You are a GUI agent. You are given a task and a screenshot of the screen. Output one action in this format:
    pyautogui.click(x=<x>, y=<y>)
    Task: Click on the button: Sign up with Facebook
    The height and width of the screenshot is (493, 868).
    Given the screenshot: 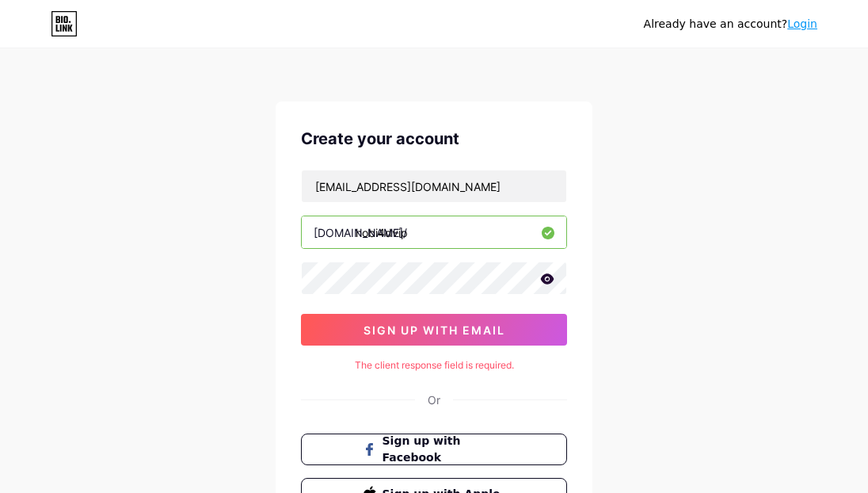 What is the action you would take?
    pyautogui.click(x=434, y=449)
    